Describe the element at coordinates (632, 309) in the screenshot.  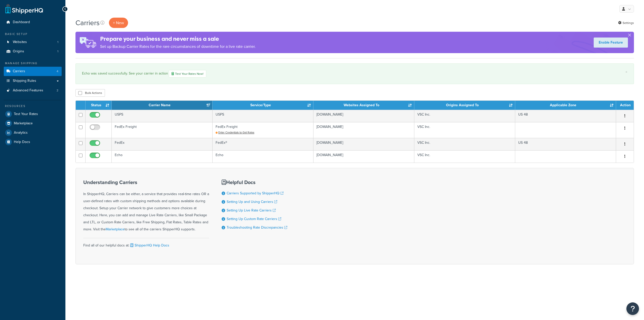
I see `button: Open Resource Center` at that location.